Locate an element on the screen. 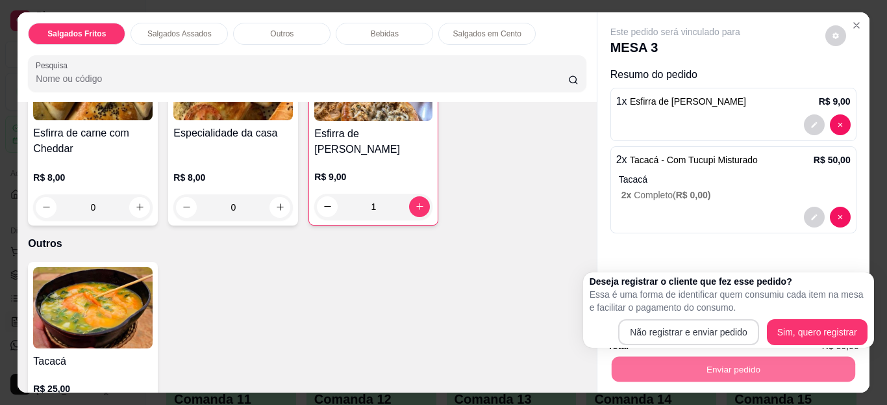  button: Enviar pedido is located at coordinates (733, 369).